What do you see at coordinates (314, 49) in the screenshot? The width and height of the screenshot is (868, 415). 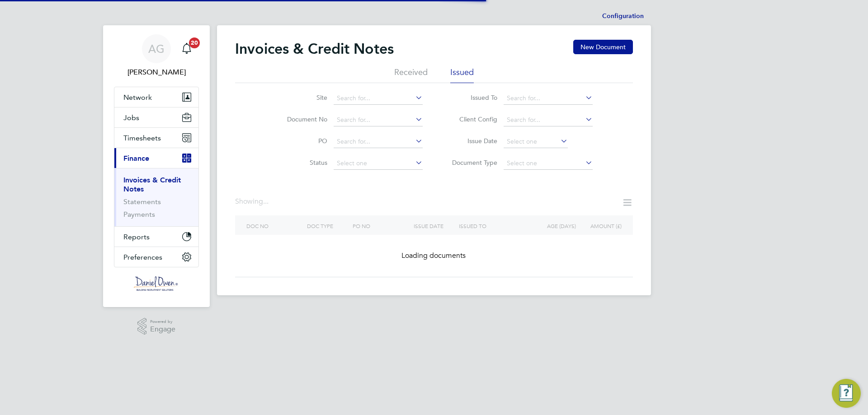 I see `h2: Invoices & Credit Notes` at bounding box center [314, 49].